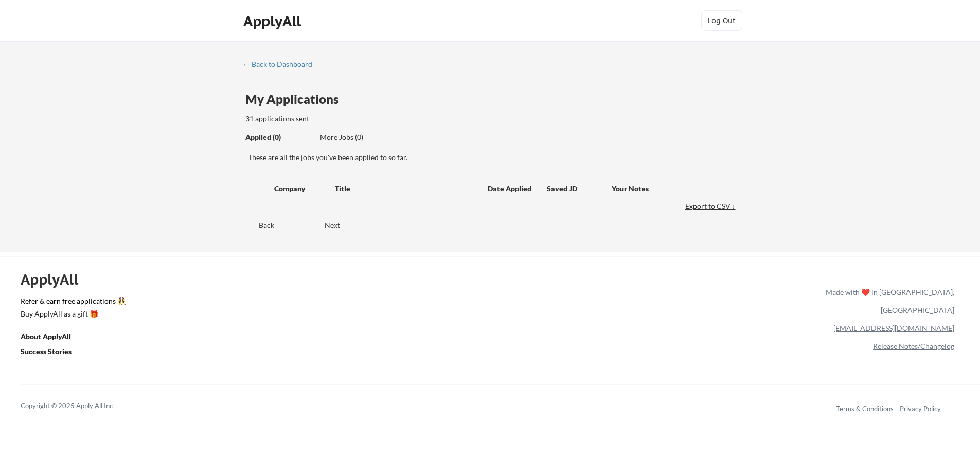 Image resolution: width=980 pixels, height=473 pixels. I want to click on div: Saved JD, so click(579, 188).